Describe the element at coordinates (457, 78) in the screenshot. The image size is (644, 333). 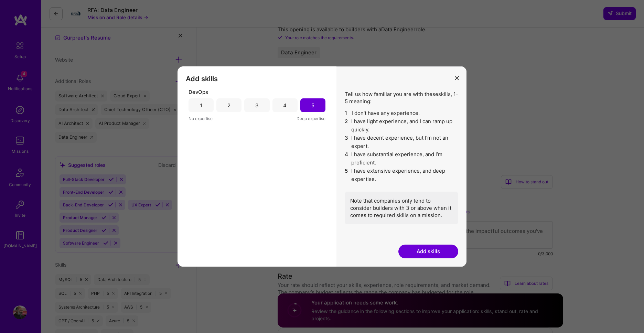
I see `i: icon Close` at that location.